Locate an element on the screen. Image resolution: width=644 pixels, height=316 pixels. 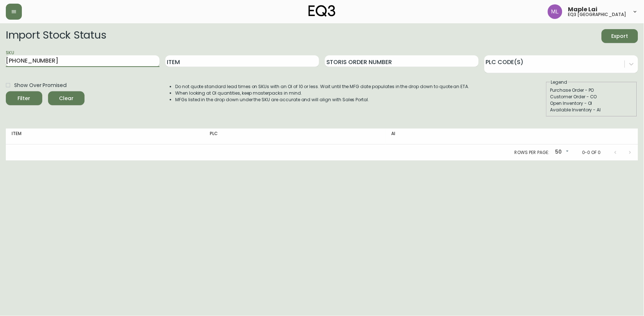
th: PLC is located at coordinates (294, 136).